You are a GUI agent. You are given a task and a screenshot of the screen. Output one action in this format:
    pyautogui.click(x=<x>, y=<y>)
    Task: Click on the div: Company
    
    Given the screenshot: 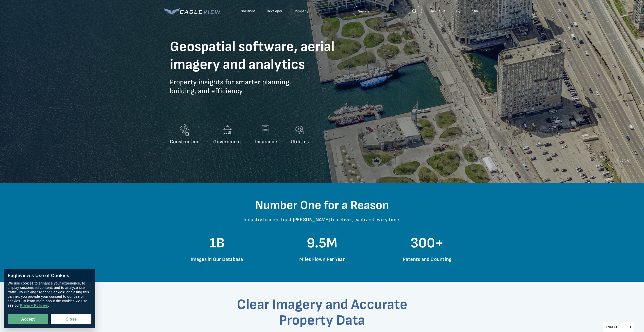 What is the action you would take?
    pyautogui.click(x=301, y=11)
    